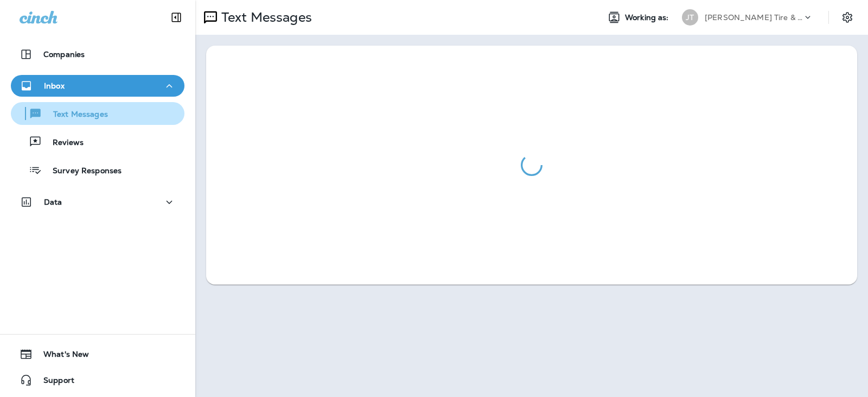 The width and height of the screenshot is (868, 397). I want to click on p: Companies, so click(64, 54).